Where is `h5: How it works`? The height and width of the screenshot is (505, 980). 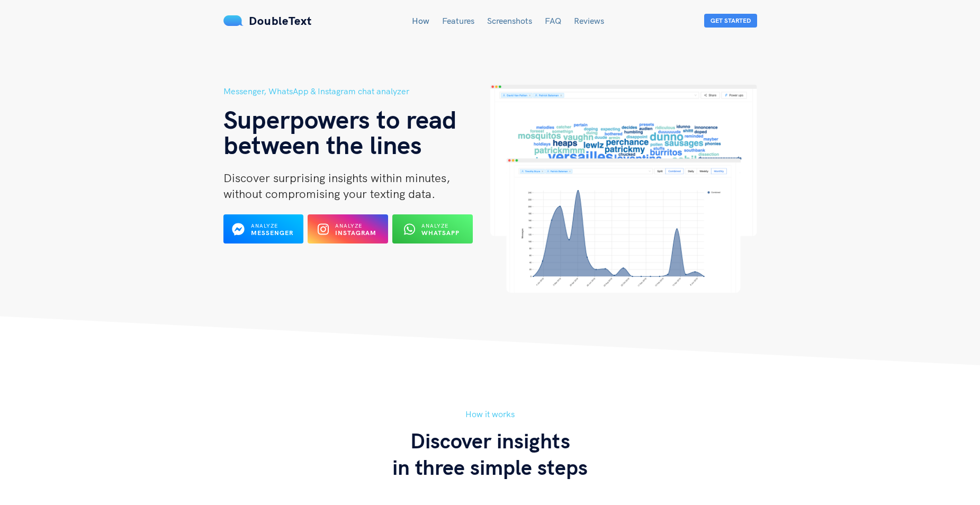 h5: How it works is located at coordinates (490, 413).